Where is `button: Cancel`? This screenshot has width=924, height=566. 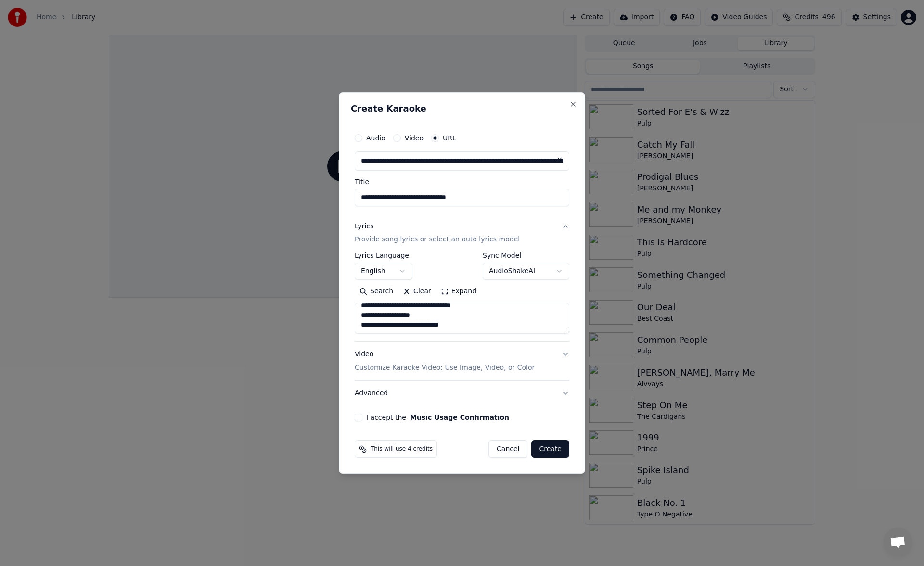
button: Cancel is located at coordinates (507, 449).